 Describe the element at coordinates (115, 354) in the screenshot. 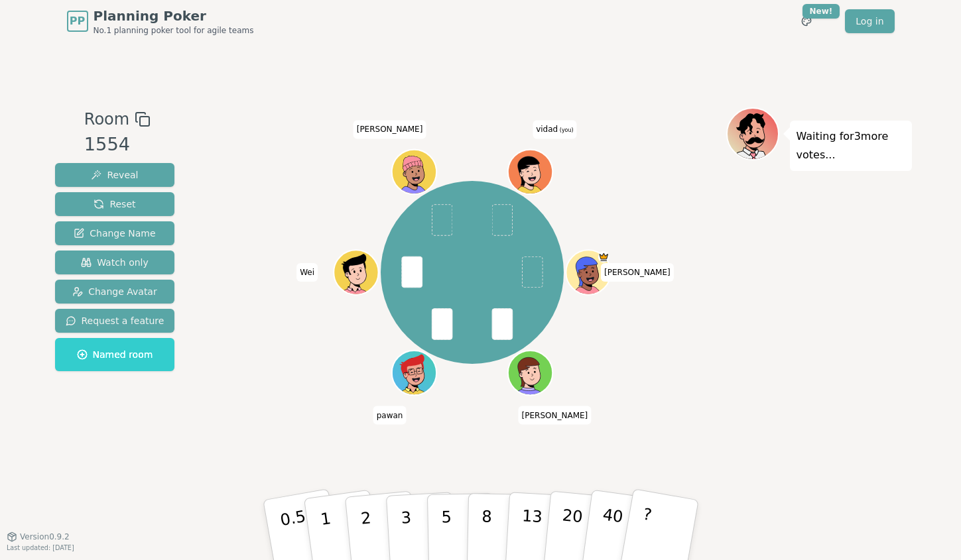

I see `button: Named room` at that location.